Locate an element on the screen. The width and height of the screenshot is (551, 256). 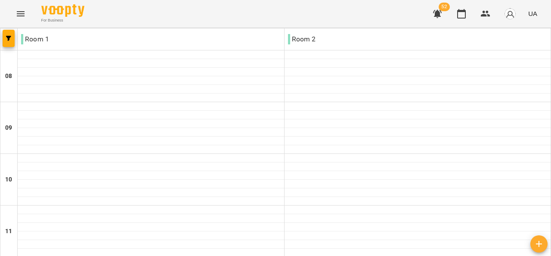
h6: 08 is located at coordinates (9, 76).